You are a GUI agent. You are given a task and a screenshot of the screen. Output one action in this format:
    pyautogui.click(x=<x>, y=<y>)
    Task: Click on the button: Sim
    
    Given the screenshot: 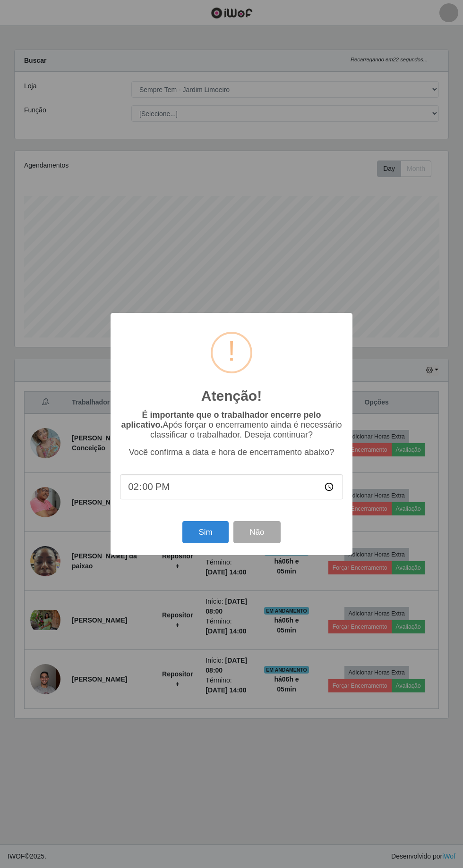 What is the action you would take?
    pyautogui.click(x=205, y=532)
    